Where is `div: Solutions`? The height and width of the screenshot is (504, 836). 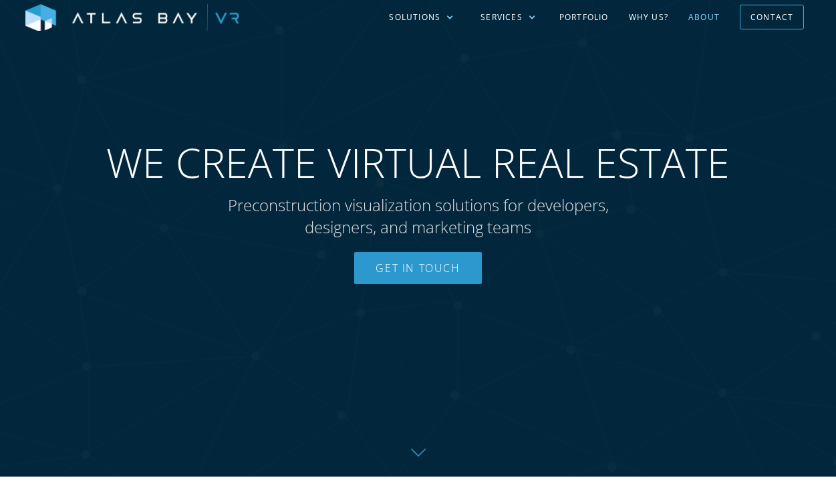
div: Solutions is located at coordinates (415, 17).